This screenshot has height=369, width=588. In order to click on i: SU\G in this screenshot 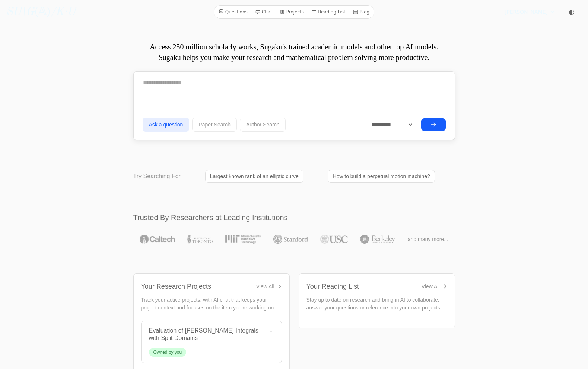, I will do `click(20, 12)`.